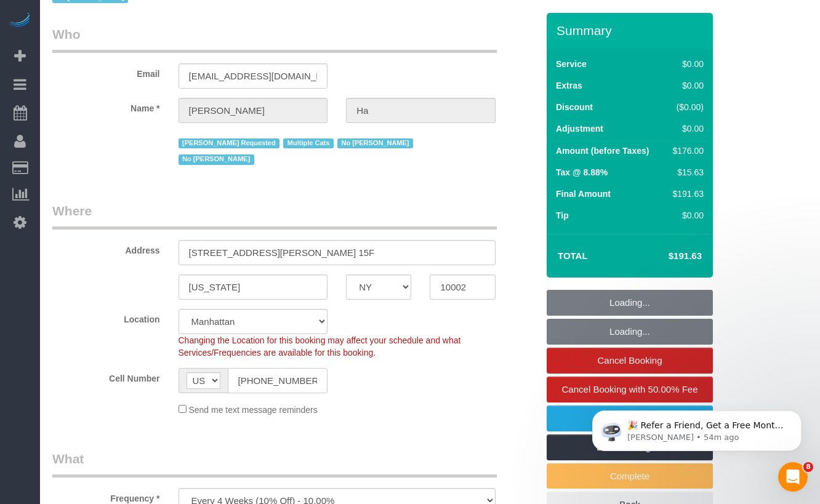 The height and width of the screenshot is (504, 820). What do you see at coordinates (133, 53) in the screenshot?
I see `p: Message from Ellie, sent 54m ago` at bounding box center [133, 53].